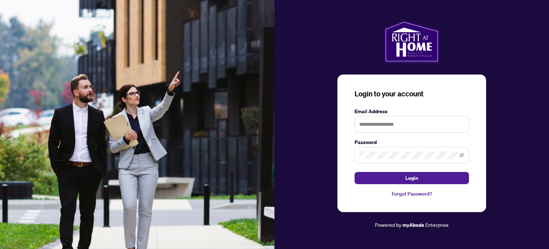 The height and width of the screenshot is (249, 549). I want to click on span: Login, so click(412, 178).